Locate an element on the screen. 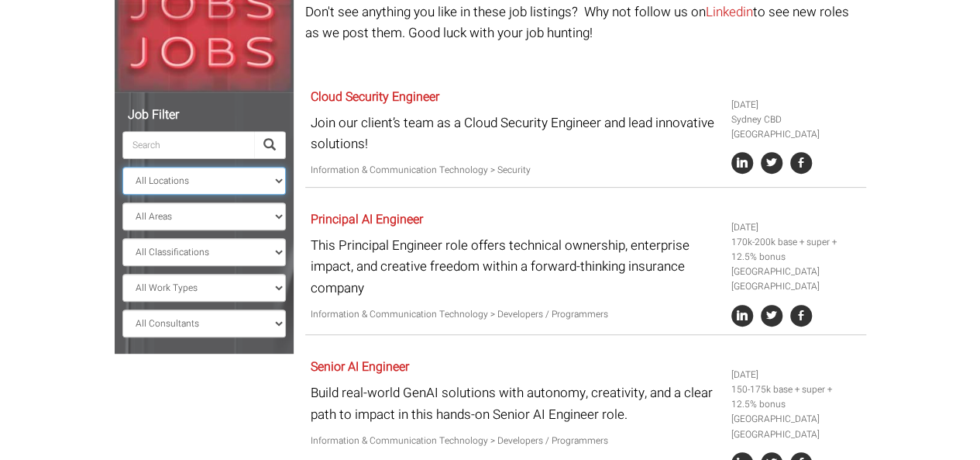 This screenshot has width=980, height=460. p: This Principal Engineer role offers technical ownership, enterprise impact, and creative freedom ... is located at coordinates (515, 267).